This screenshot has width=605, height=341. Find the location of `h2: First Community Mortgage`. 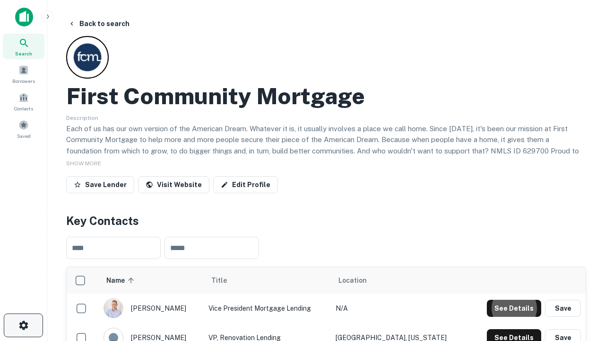

h2: First Community Mortgage is located at coordinates (216, 96).